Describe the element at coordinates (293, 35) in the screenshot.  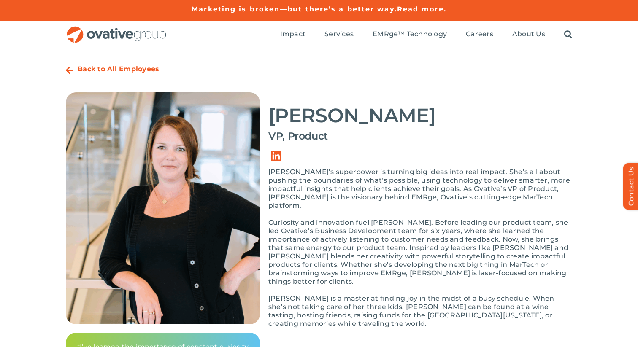
I see `a: Impact` at that location.